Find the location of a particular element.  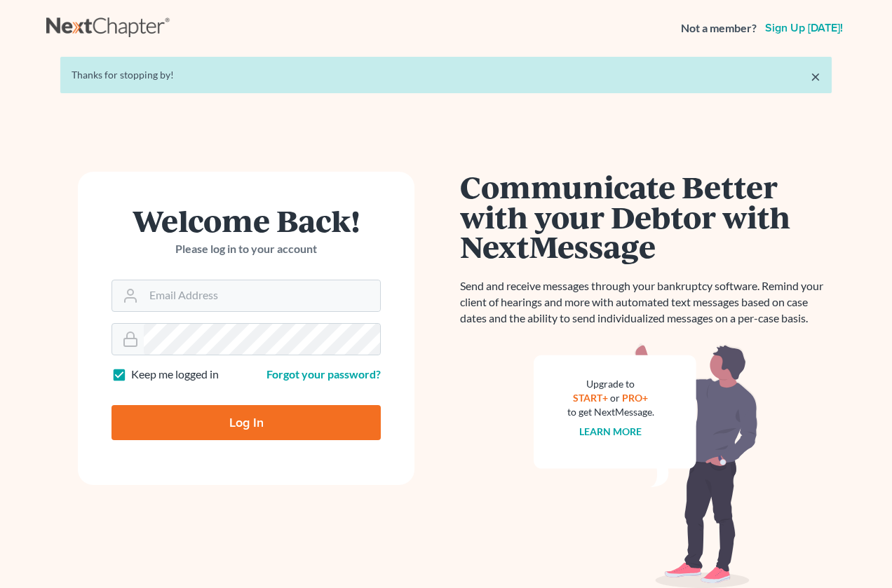

div: Thanks for stopping by! is located at coordinates (446, 75).